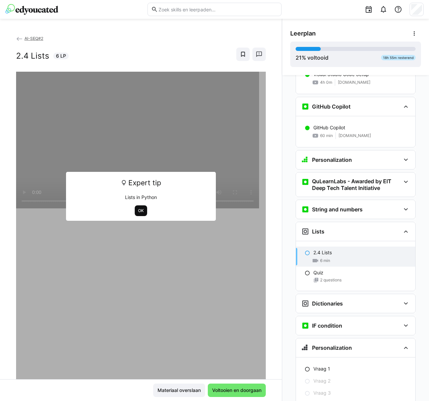 This screenshot has height=401, width=429. What do you see at coordinates (312, 58) in the screenshot?
I see `div: % voltooid` at bounding box center [312, 58].